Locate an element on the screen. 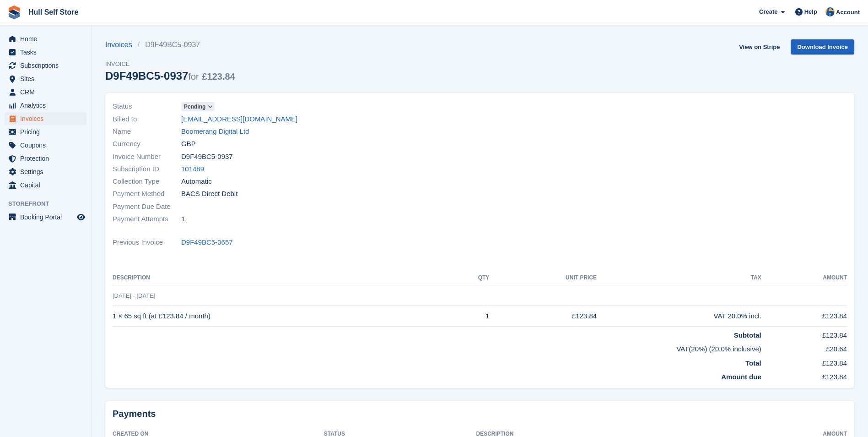  span: Account is located at coordinates (848, 12).